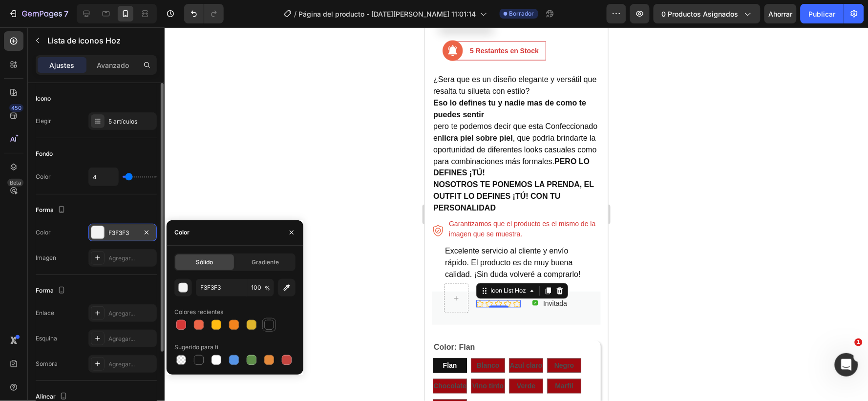 The image size is (868, 401). I want to click on span: Negro, so click(139, 339).